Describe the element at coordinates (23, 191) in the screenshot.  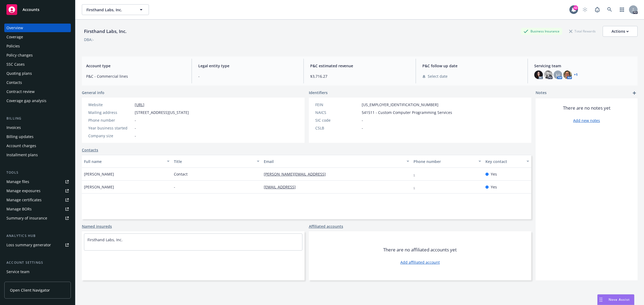
I see `div: Manage exposures` at that location.